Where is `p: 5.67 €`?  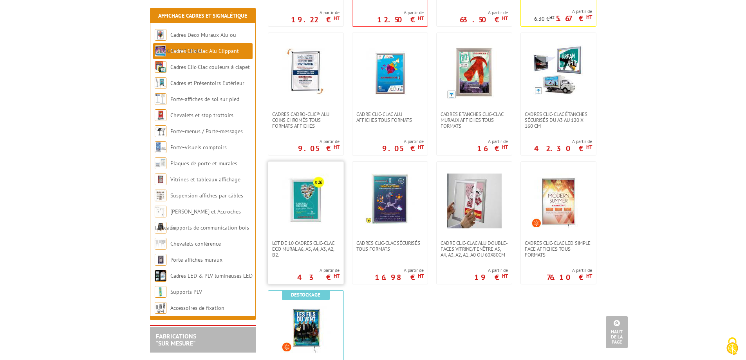 p: 5.67 € is located at coordinates (573, 18).